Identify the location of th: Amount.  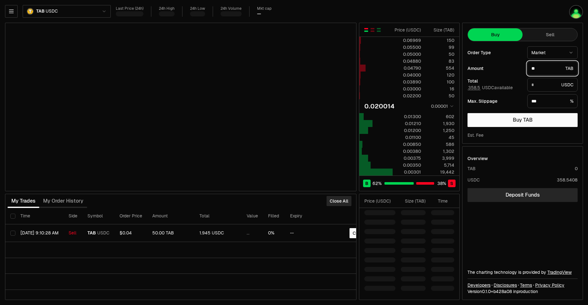
(171, 216).